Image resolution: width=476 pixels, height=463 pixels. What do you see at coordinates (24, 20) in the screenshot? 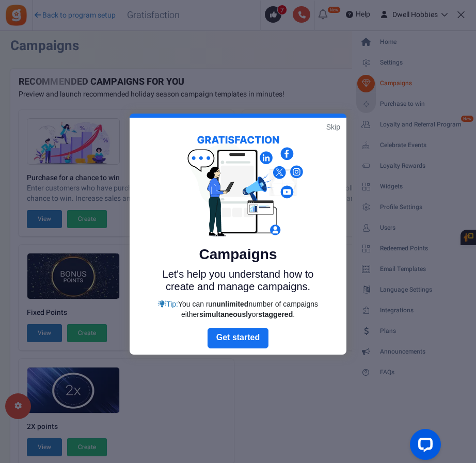
I see `button: Open LiveChat chat widget` at bounding box center [24, 20].